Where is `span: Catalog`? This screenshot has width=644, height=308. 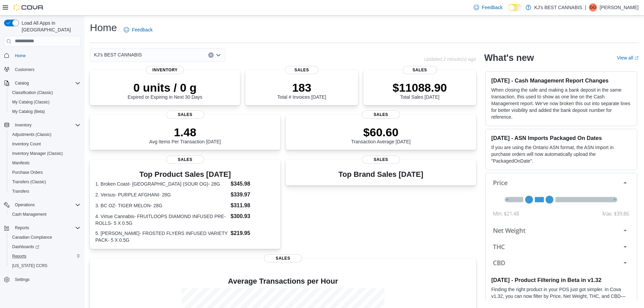 span: Catalog is located at coordinates (46, 83).